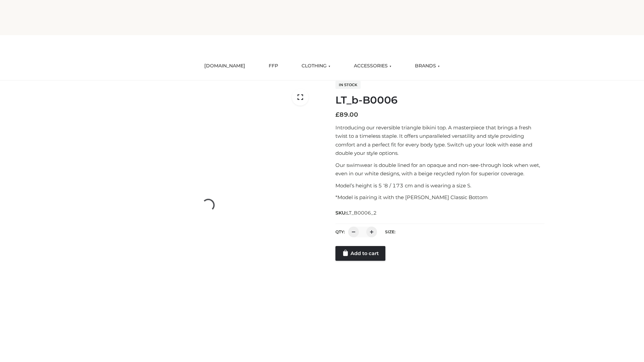 The image size is (644, 362). I want to click on a: CLOTHING, so click(316, 66).